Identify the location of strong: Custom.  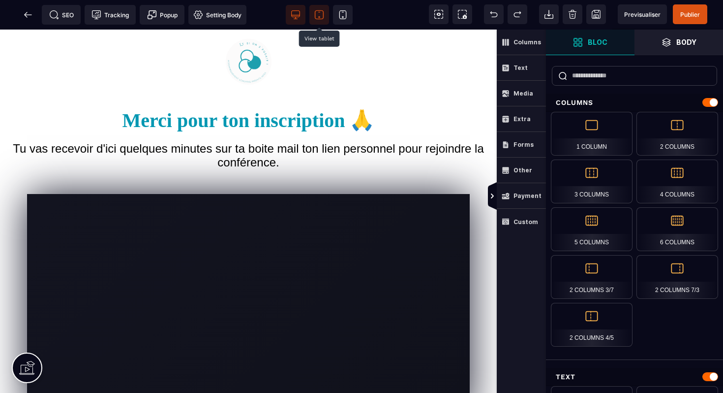
(526, 221).